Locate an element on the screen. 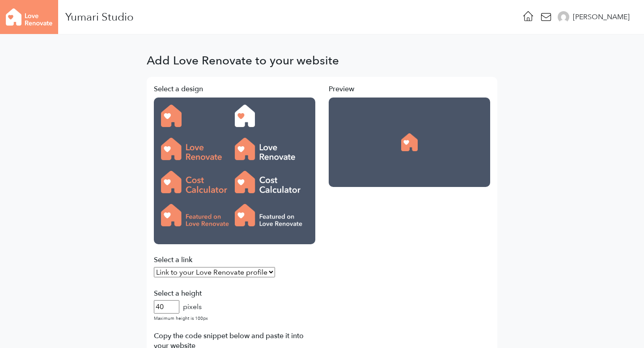 The image size is (644, 348). img: b707d2b707f1e402b06a50f64b0289dc.png is located at coordinates (564, 17).